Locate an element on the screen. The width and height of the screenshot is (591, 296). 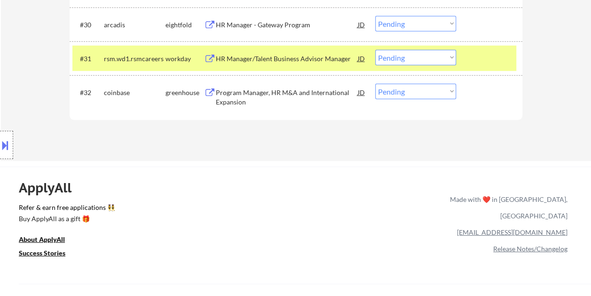
a: About ApplyAll is located at coordinates (48, 240).